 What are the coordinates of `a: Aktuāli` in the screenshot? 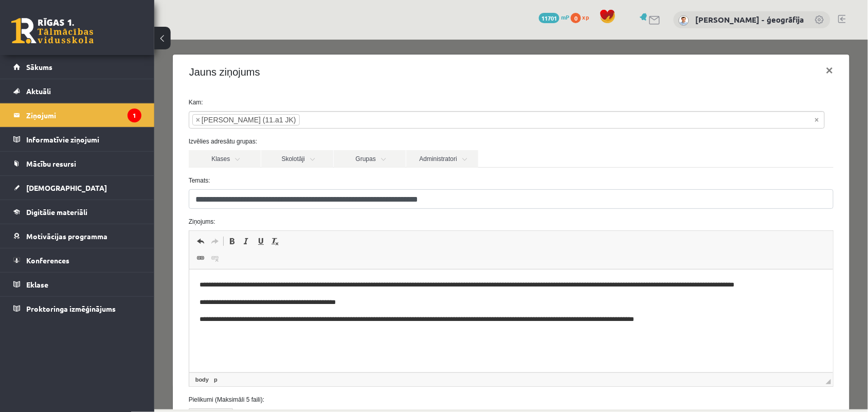 It's located at (77, 91).